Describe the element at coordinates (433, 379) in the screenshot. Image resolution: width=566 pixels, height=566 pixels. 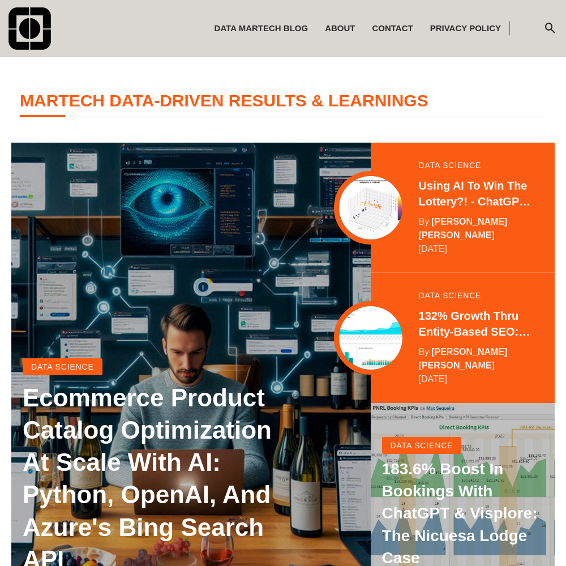
I see `time: May 25 2024` at that location.